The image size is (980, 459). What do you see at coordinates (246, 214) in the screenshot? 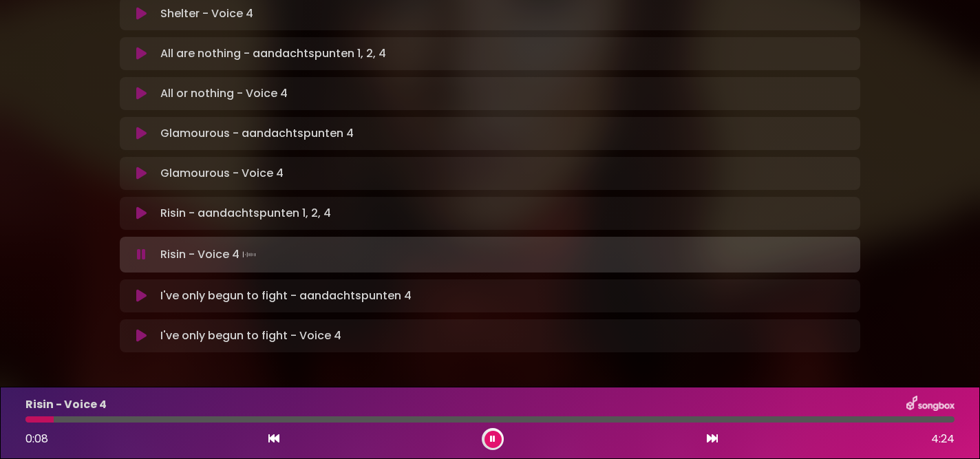
I see `p: Risin - aandachtspunten 1, 2, 4` at bounding box center [246, 214].